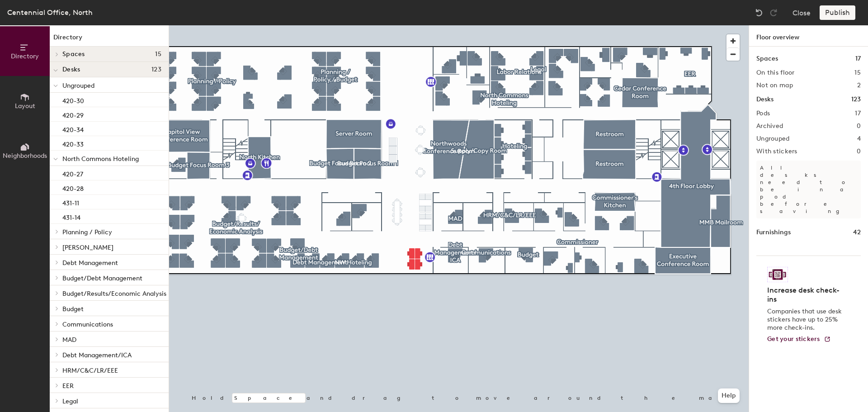  Describe the element at coordinates (799, 339) in the screenshot. I see `a: Get your stickers` at that location.